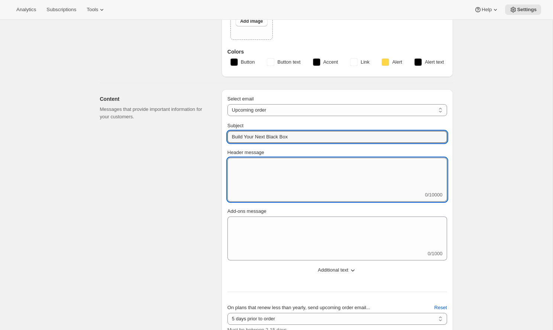 This screenshot has width=553, height=330. Describe the element at coordinates (235, 125) in the screenshot. I see `span: Subject` at that location.